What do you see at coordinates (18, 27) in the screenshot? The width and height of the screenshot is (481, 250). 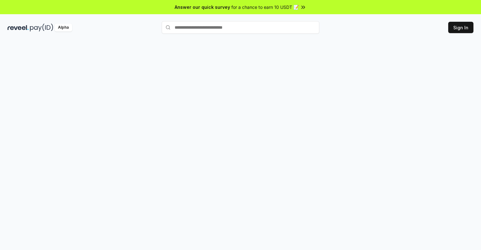 I see `img: reveel_dark` at bounding box center [18, 27].